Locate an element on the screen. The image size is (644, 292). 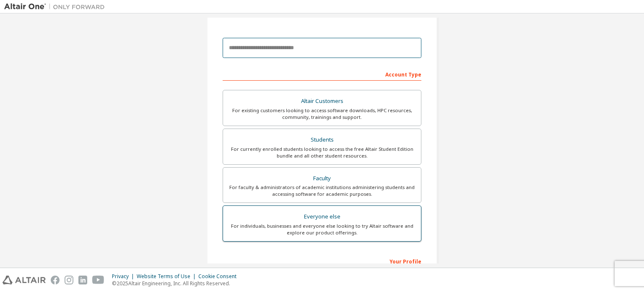
p: © 2025 Altair Engineering, Inc. All Rights Reserved. is located at coordinates (177, 283).